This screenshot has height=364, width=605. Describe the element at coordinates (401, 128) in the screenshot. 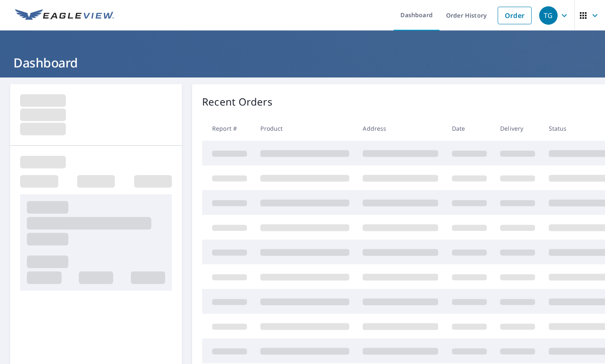

I see `th: Address` at that location.